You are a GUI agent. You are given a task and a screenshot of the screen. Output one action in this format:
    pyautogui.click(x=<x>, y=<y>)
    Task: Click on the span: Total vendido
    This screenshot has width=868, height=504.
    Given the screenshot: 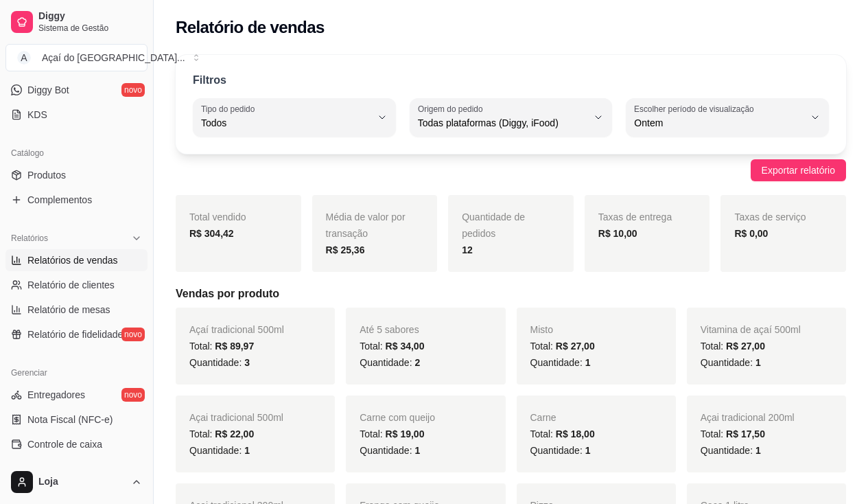 What is the action you would take?
    pyautogui.click(x=218, y=217)
    